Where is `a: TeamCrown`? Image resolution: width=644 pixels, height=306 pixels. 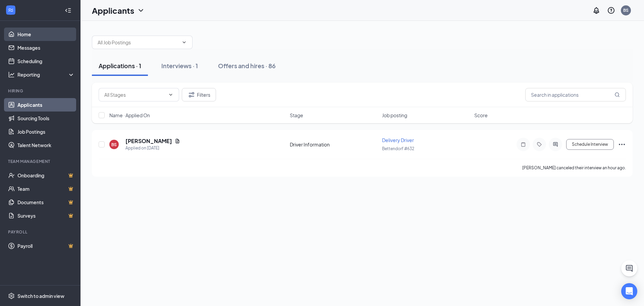 a: TeamCrown is located at coordinates (46, 189).